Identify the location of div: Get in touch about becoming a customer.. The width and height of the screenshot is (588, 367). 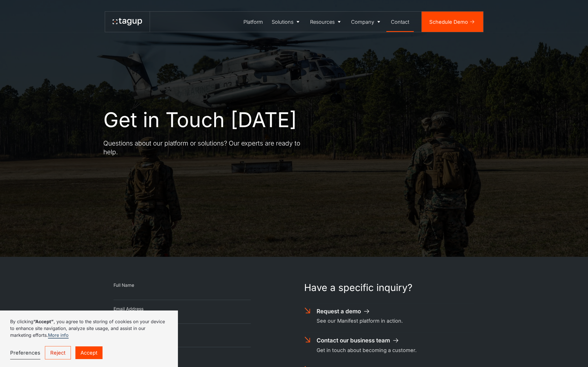
(367, 350).